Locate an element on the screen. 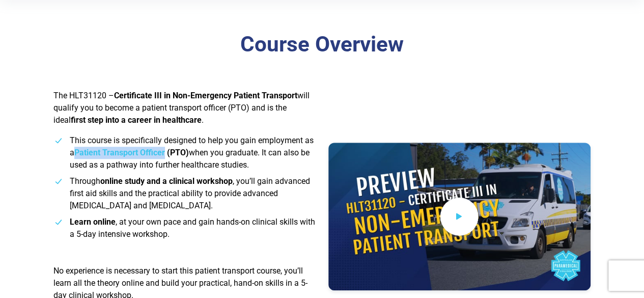 This screenshot has height=298, width=644. strong: first step into a career in healthcare is located at coordinates (136, 120).